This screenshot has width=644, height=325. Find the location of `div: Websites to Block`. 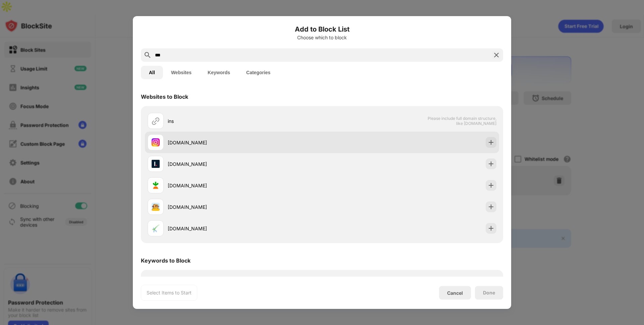

div: Websites to Block is located at coordinates (164, 97).